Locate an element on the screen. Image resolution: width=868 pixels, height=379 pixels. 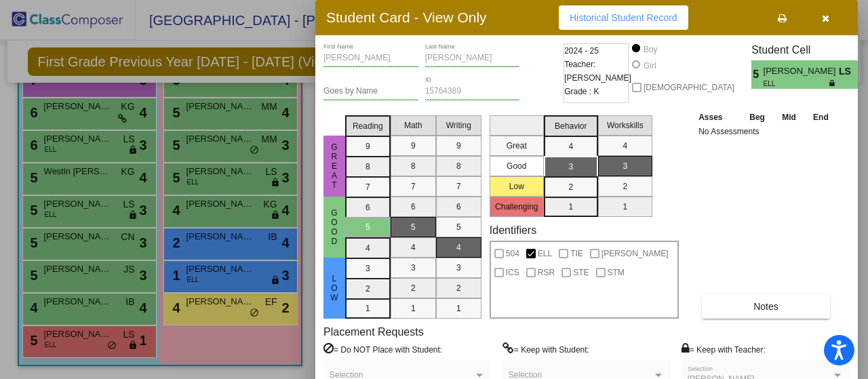
span: Grade : K is located at coordinates (581, 91).